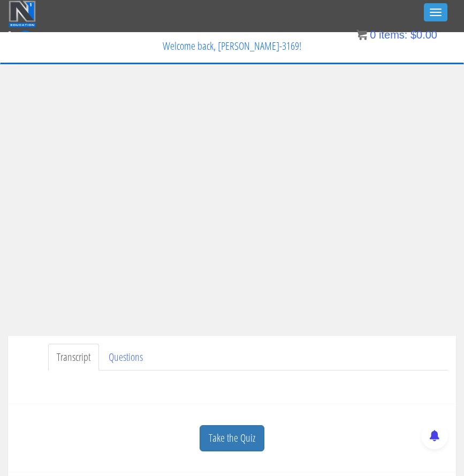  Describe the element at coordinates (126, 357) in the screenshot. I see `a: Questions` at that location.